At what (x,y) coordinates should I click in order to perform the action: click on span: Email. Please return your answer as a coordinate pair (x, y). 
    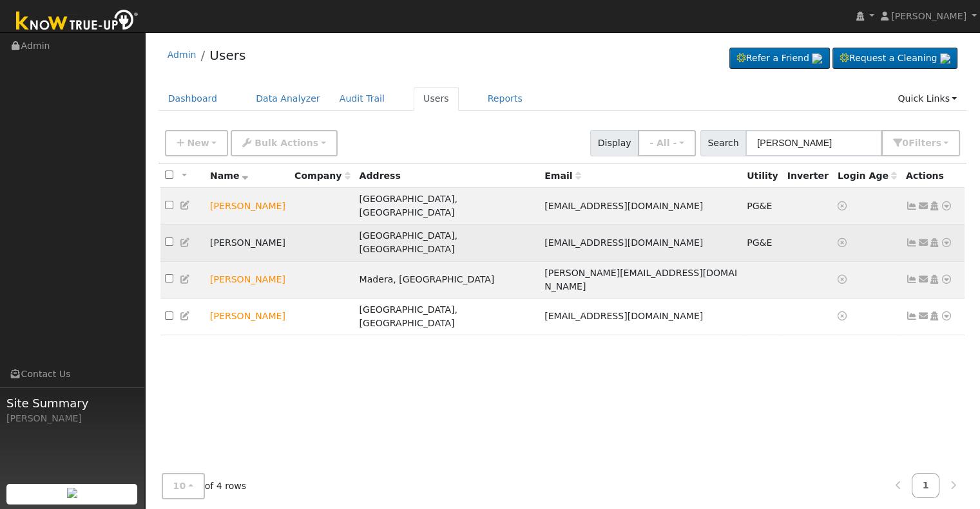
    Looking at the image, I should click on (562, 176).